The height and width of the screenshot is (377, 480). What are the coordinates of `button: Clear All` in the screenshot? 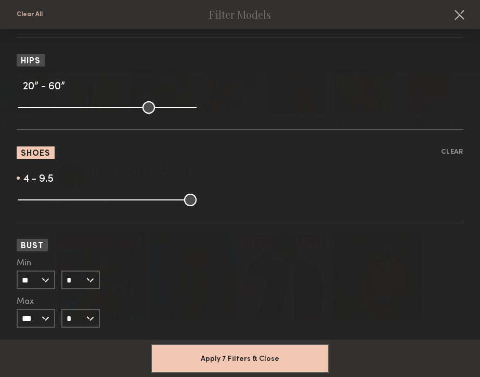 It's located at (30, 15).